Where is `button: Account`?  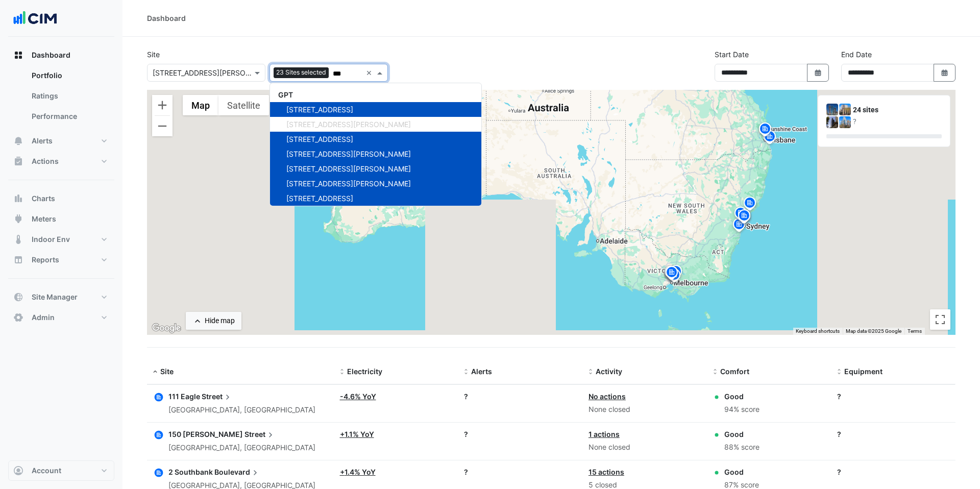
button: Account is located at coordinates (62, 471).